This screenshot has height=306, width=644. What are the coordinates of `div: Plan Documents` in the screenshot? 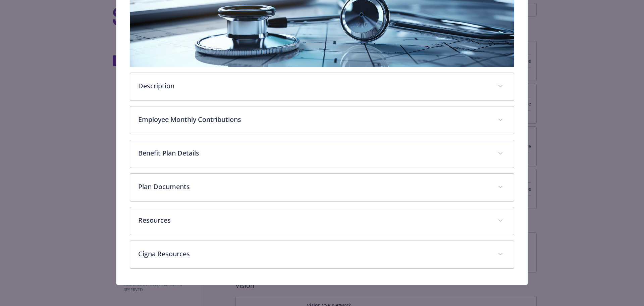 It's located at (322, 187).